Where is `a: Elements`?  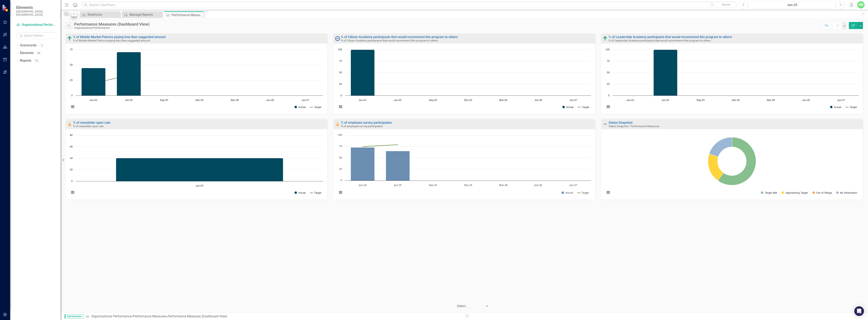
a: Elements is located at coordinates (27, 53).